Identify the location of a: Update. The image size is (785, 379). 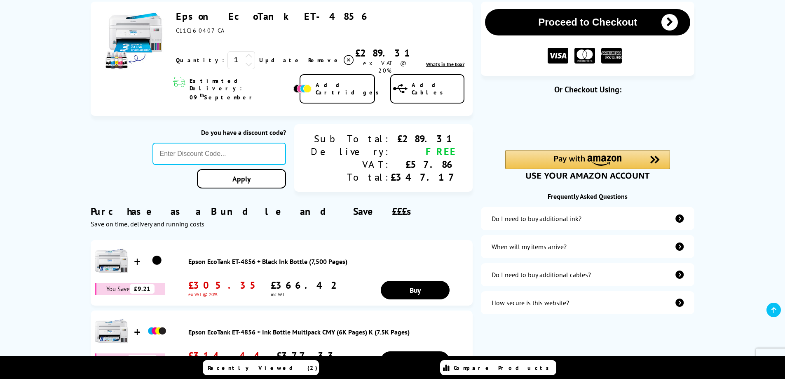
(280, 60).